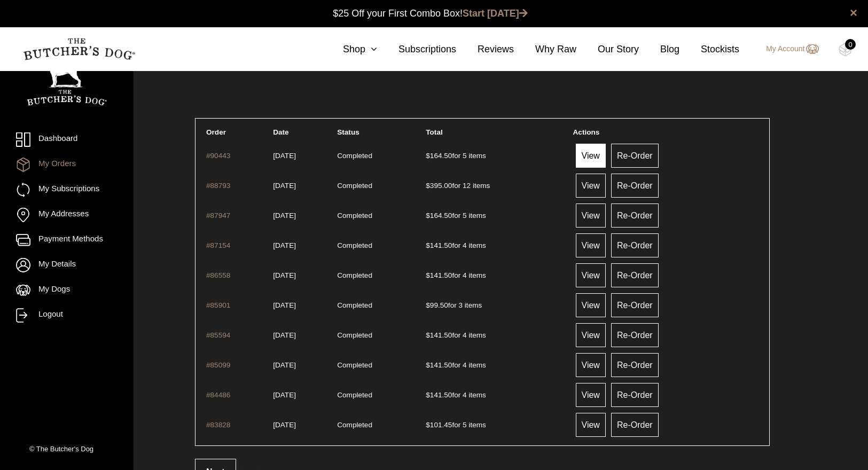 This screenshot has height=470, width=868. What do you see at coordinates (67, 190) in the screenshot?
I see `a: My Subscriptions` at bounding box center [67, 190].